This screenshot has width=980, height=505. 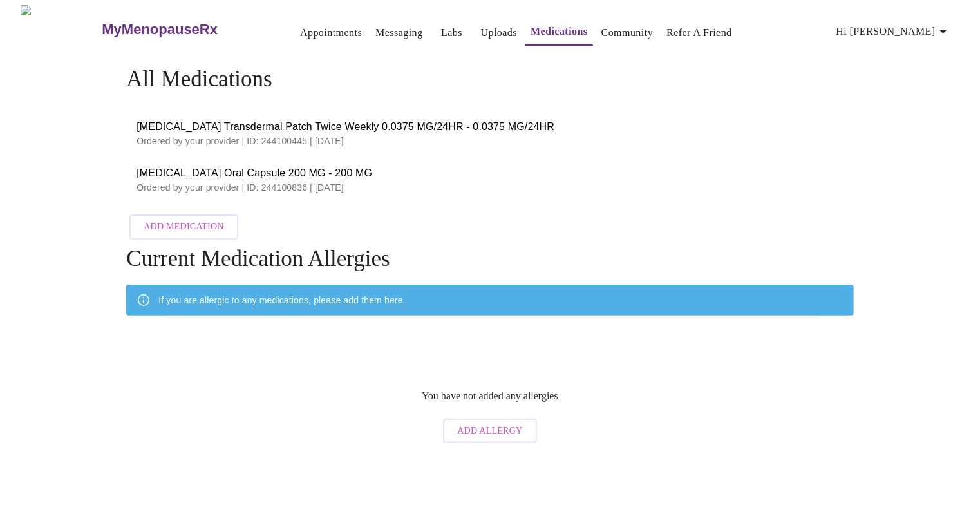 I want to click on button: Community, so click(x=627, y=33).